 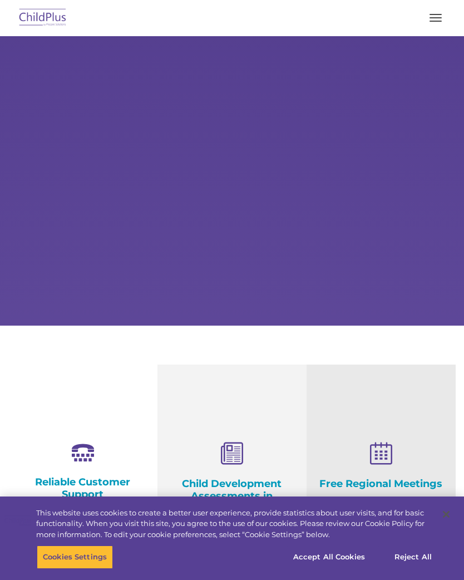 I want to click on div: This website uses cookies to create a better user experience, provide statistics about user visit..., so click(x=234, y=524).